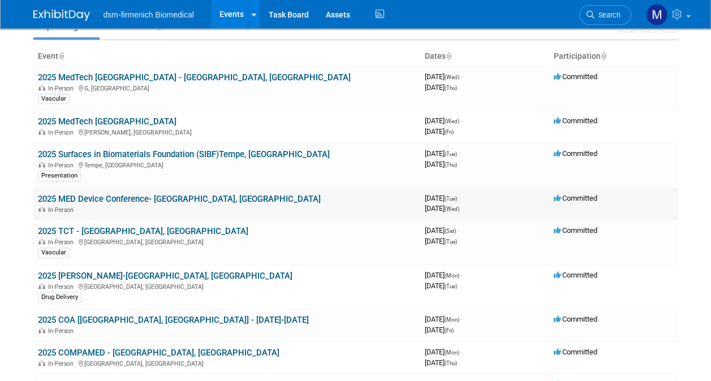 The height and width of the screenshot is (381, 711). I want to click on span: dsm-firmenich Biomedical, so click(149, 15).